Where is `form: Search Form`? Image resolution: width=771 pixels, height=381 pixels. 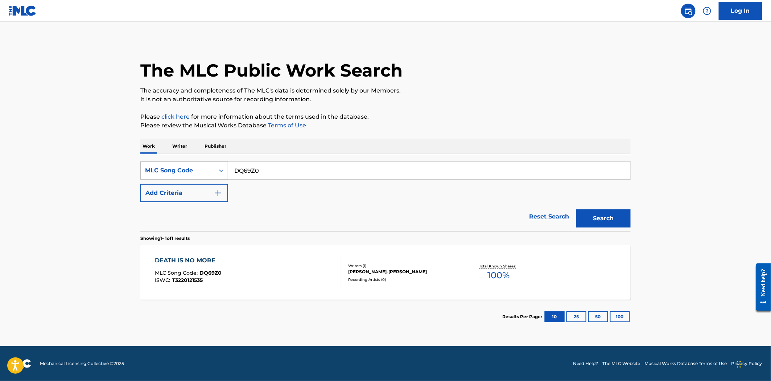 form: Search Form is located at coordinates (386, 196).